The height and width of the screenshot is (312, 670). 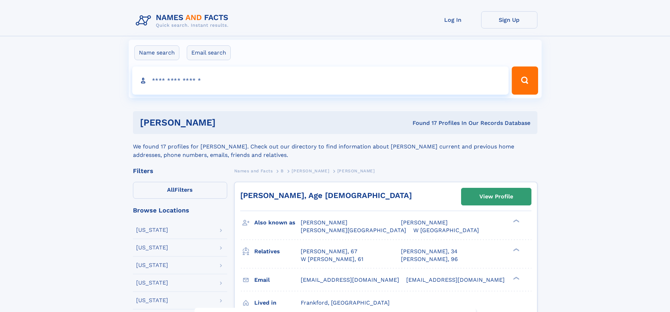 I want to click on label: Filters, so click(x=180, y=190).